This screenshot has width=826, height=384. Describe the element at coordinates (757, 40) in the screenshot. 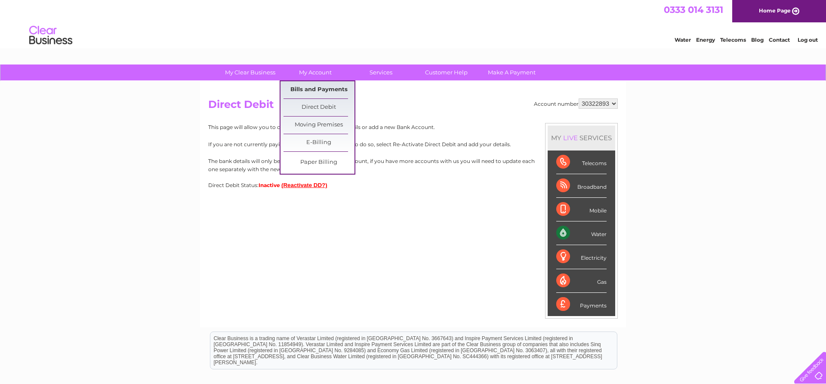

I see `a: Blog` at that location.